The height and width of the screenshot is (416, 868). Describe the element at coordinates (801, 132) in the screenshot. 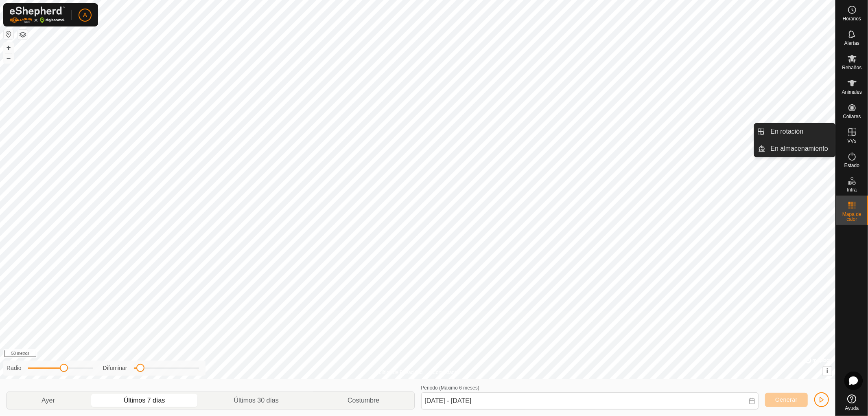

I see `a: En rotación` at that location.